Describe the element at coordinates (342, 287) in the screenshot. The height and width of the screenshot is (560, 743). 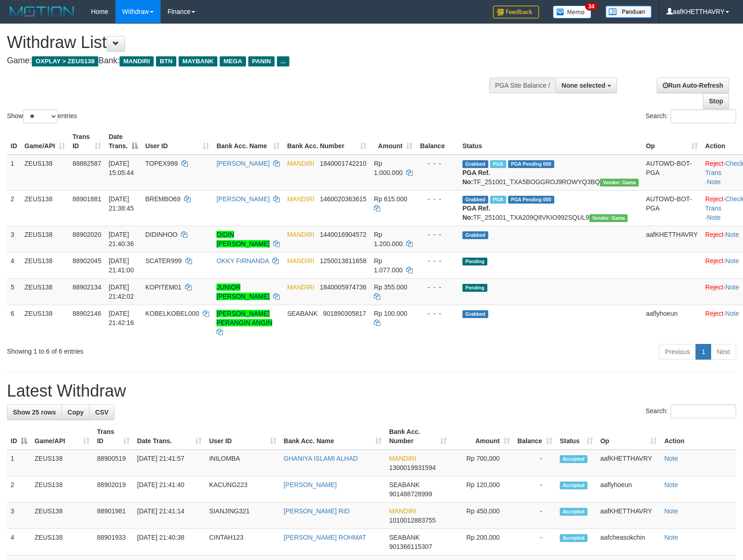
I see `span: Copy 1840005974736 to clipboard` at that location.